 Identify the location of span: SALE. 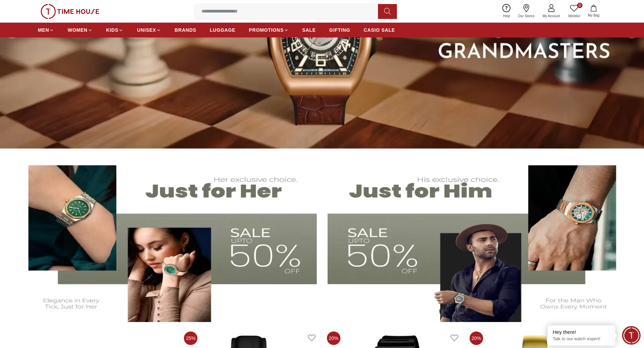
(309, 30).